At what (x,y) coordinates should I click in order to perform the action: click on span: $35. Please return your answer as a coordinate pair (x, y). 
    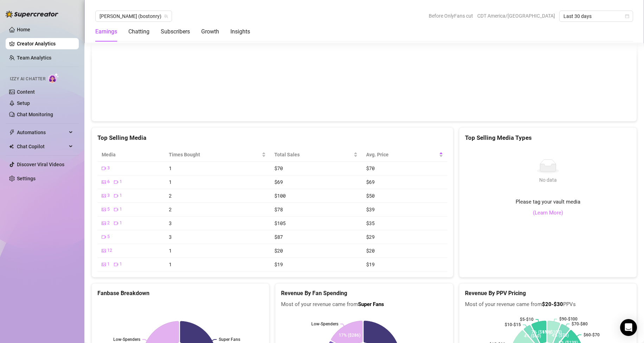
    Looking at the image, I should click on (370, 223).